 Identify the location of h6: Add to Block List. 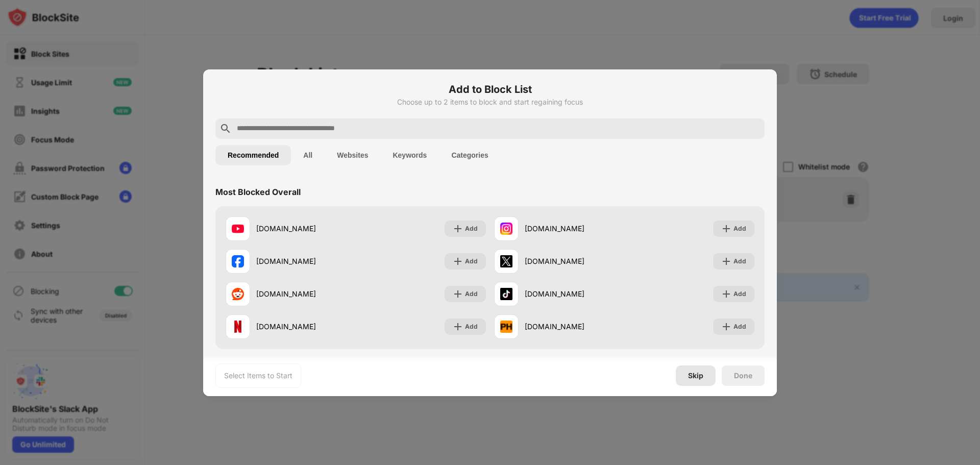
(490, 90).